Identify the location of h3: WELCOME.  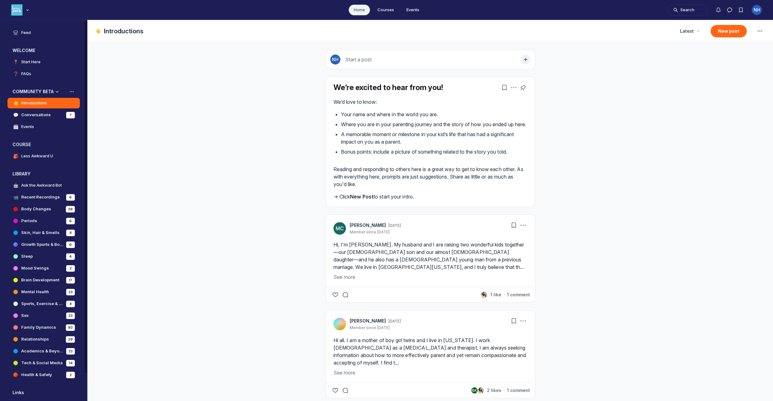
(24, 51).